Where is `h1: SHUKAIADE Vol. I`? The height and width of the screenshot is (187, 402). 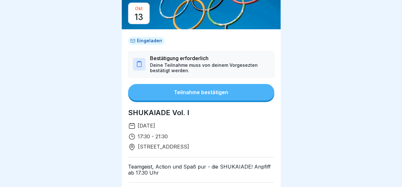
h1: SHUKAIADE Vol. I is located at coordinates (201, 113).